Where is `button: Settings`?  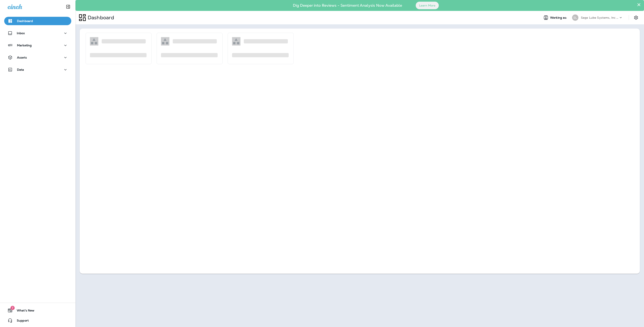
button: Settings is located at coordinates (636, 17).